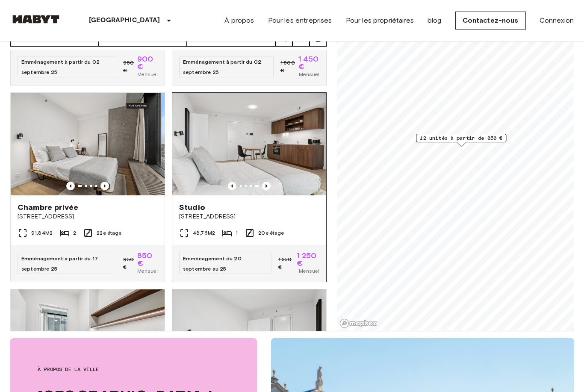 This screenshot has width=584, height=392. Describe the element at coordinates (88, 187) in the screenshot. I see `a: Photo marketing de l'unité BE-23-003-090-001Image précédenteImage précédenteChambre privée[STREET...` at that location.